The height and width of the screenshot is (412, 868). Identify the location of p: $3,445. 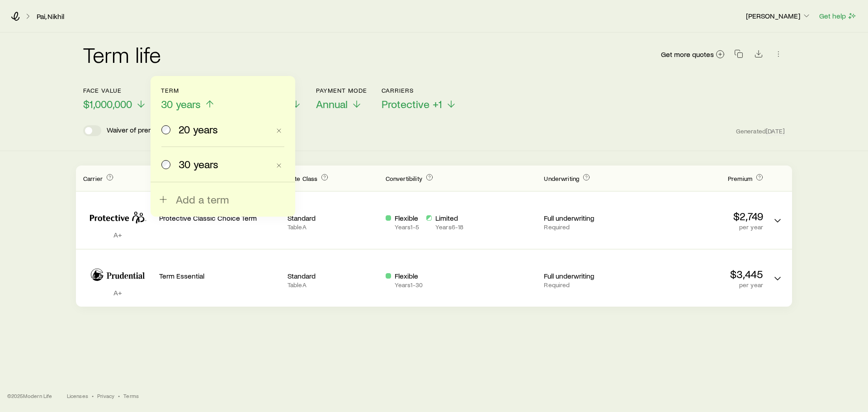
(703, 274).